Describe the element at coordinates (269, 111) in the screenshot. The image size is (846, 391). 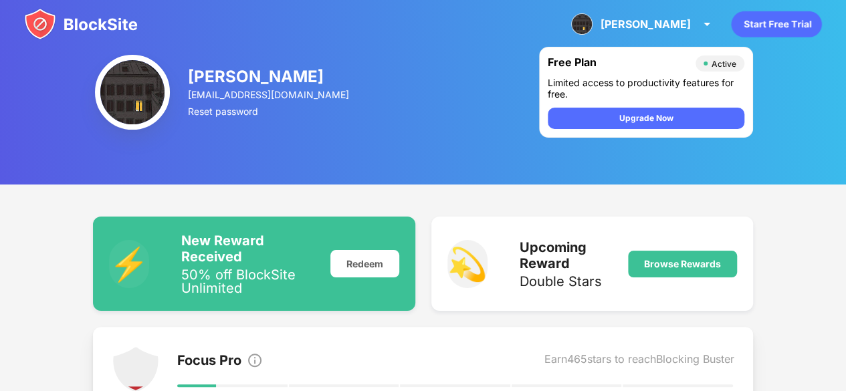
I see `div: Reset password` at that location.